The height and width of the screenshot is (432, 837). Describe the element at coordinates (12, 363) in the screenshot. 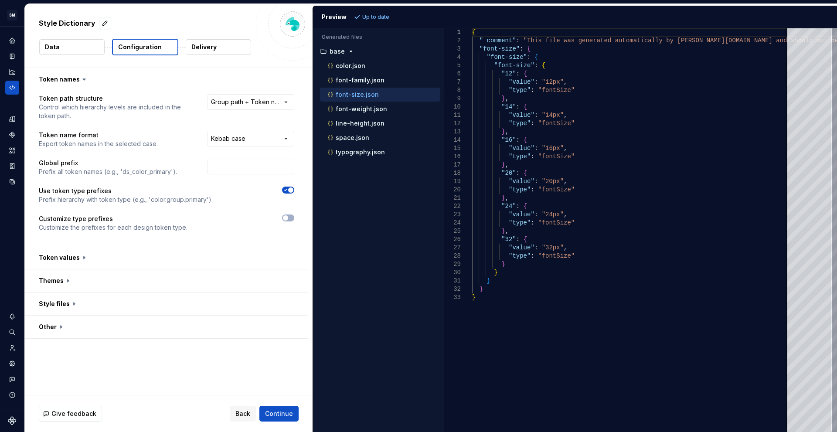

I see `div: Settings` at that location.